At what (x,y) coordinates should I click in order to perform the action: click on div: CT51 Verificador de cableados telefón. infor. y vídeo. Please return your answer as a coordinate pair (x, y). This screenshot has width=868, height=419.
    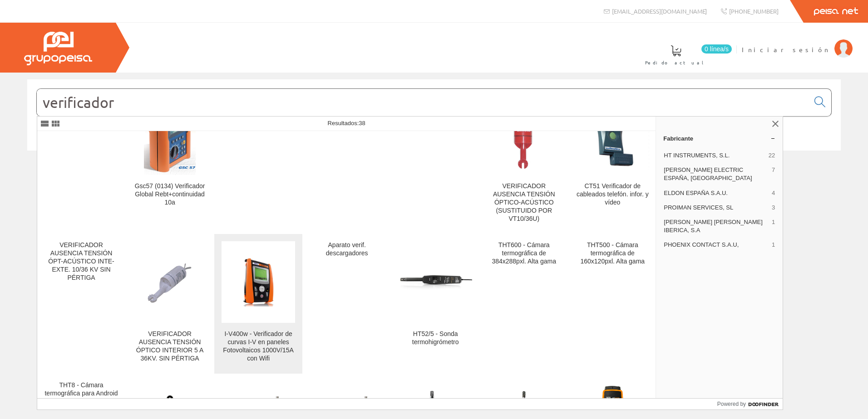
    Looking at the image, I should click on (612, 194).